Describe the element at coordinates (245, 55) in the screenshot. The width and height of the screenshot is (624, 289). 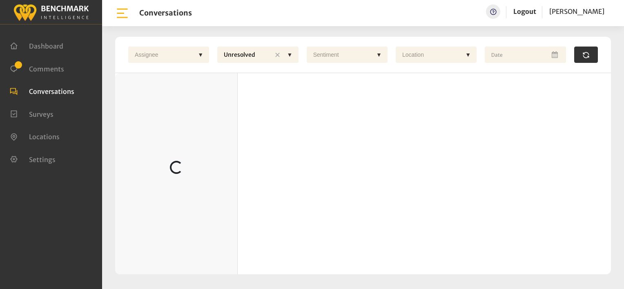
I see `div: Unresolved` at that location.